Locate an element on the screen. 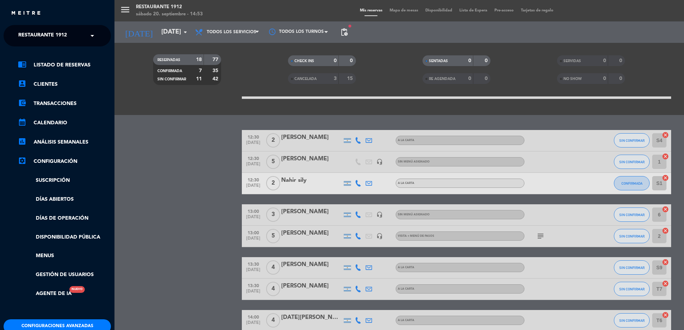 The height and width of the screenshot is (330, 684). a: Gestión de usuarios is located at coordinates (64, 275).